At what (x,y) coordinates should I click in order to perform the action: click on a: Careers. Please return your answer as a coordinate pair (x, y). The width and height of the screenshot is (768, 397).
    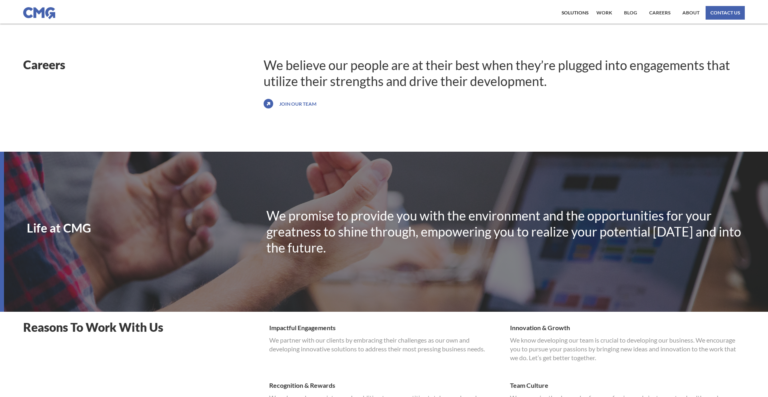
    Looking at the image, I should click on (660, 13).